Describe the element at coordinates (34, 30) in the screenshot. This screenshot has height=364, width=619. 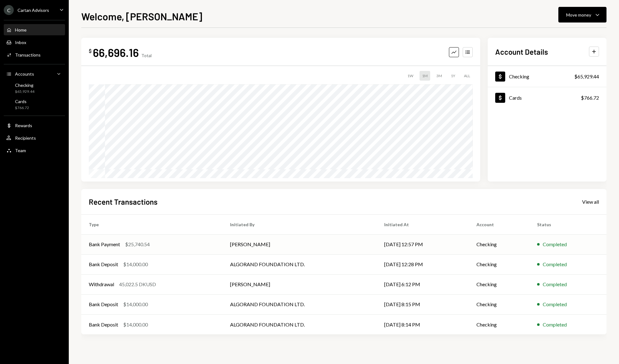
I see `a: Home` at that location.